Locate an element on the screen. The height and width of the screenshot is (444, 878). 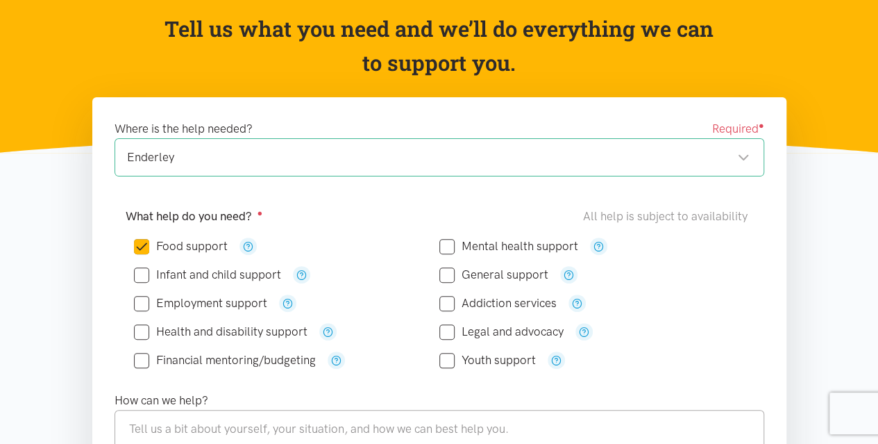
div: All help is subject to availability is located at coordinates (668, 216).